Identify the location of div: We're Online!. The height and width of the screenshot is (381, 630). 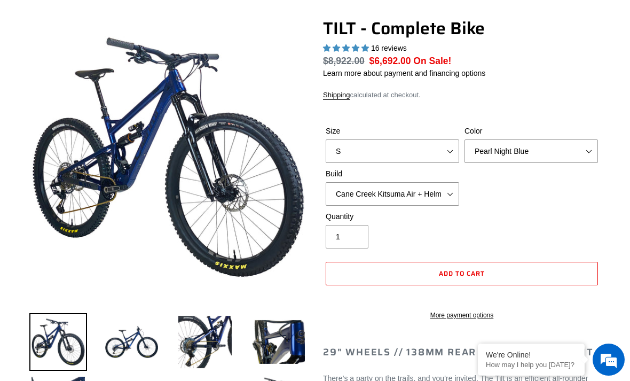
(531, 355).